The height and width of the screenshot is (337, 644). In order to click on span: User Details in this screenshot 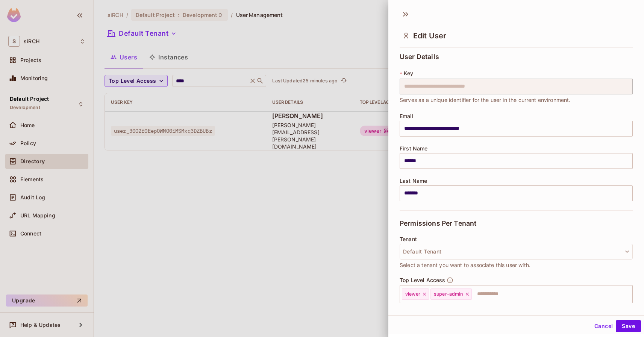, I will do `click(419, 57)`.